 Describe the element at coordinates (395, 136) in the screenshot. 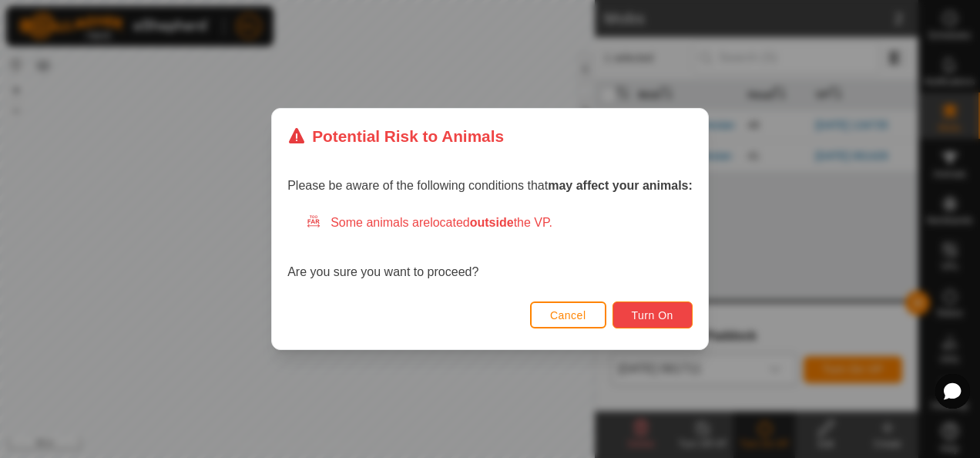

I see `div: Potential Risk to Animals` at that location.